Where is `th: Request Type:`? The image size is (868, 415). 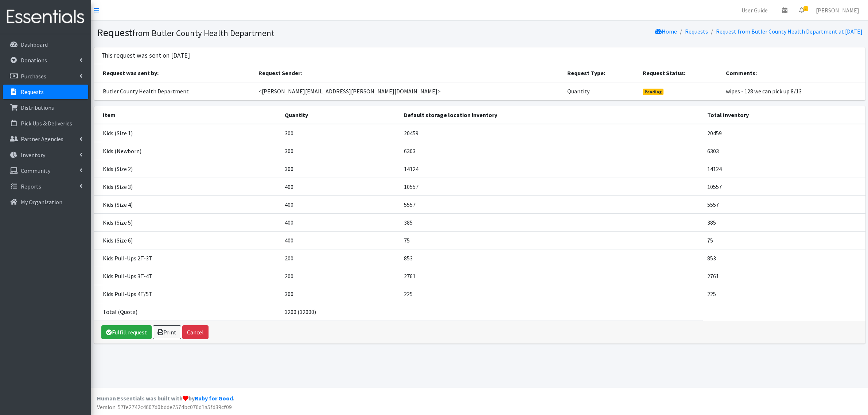
th: Request Type: is located at coordinates (601, 73).